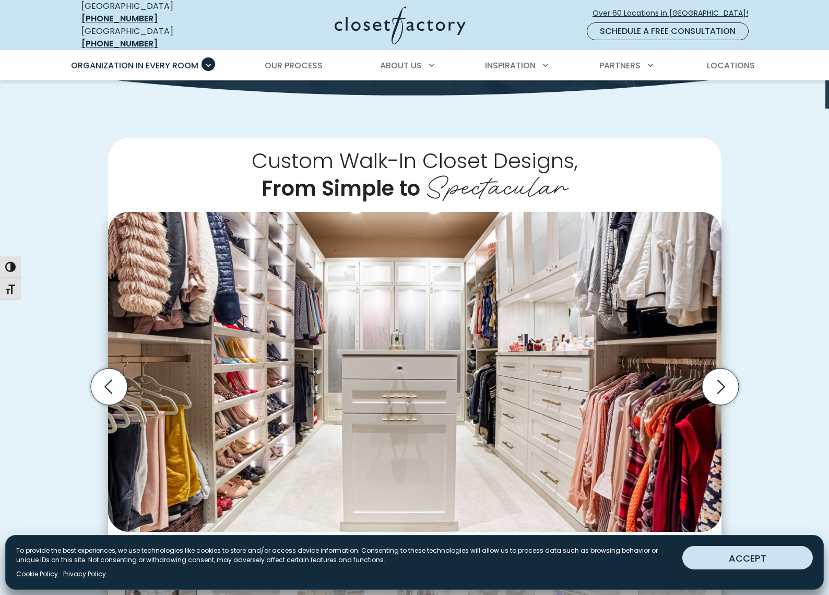 Image resolution: width=829 pixels, height=595 pixels. What do you see at coordinates (400, 25) in the screenshot?
I see `img: Closet Factory Logo` at bounding box center [400, 25].